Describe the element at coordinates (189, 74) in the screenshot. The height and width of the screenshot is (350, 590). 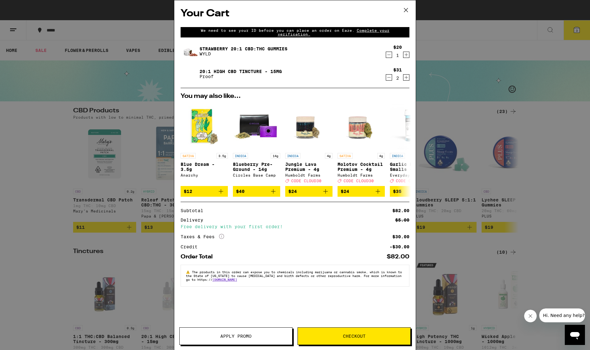
I see `img: 20:1 High CBD Tincture - 15mg` at that location.